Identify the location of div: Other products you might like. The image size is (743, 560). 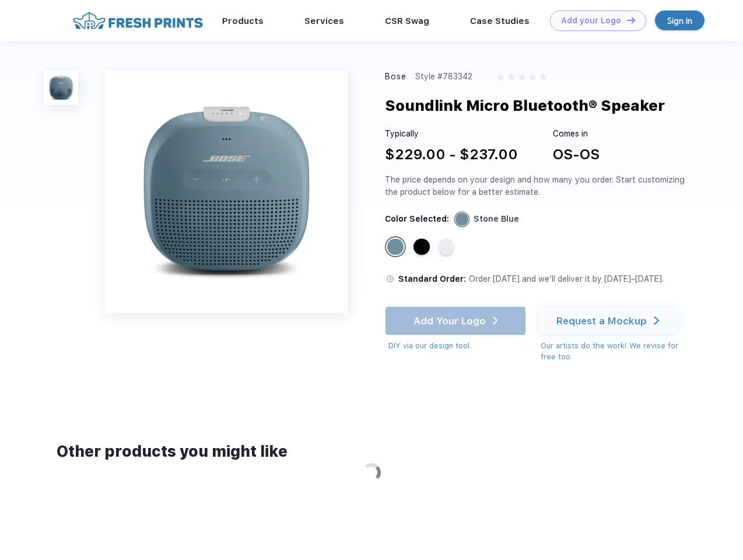
(371, 451).